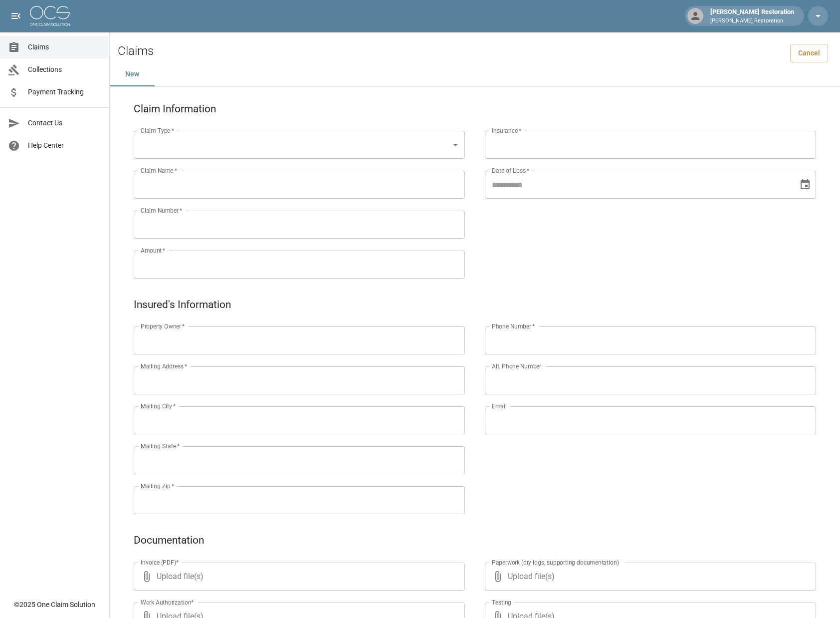  What do you see at coordinates (809, 53) in the screenshot?
I see `a: Cancel` at bounding box center [809, 53].